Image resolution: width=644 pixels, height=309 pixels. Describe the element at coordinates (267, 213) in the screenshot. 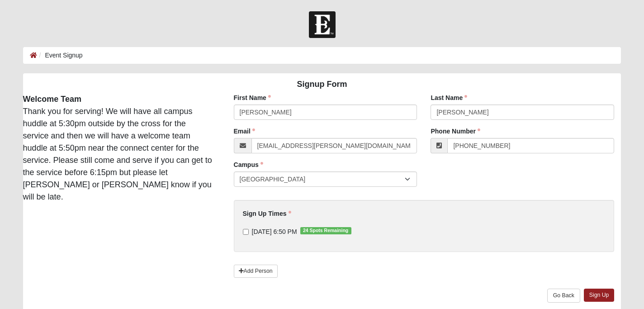

I see `label: Sign Up Times` at that location.